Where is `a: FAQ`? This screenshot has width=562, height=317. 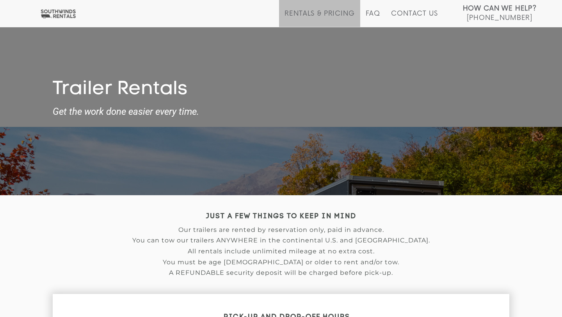 a: FAQ is located at coordinates (373, 18).